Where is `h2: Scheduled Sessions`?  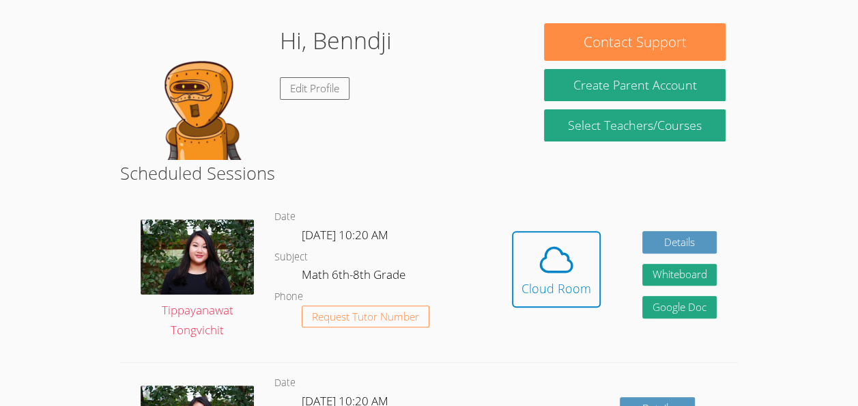
h2: Scheduled Sessions is located at coordinates (429, 173).